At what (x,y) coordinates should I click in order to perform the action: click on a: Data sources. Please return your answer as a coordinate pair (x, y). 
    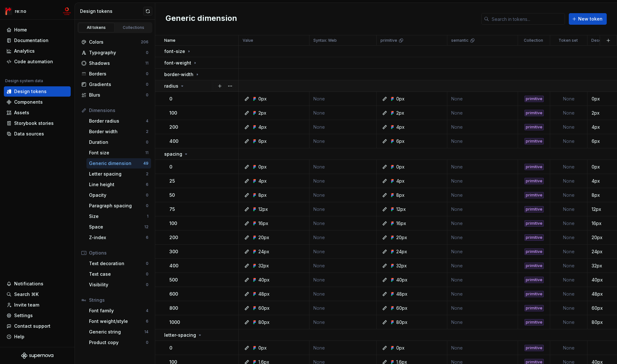
    Looking at the image, I should click on (37, 134).